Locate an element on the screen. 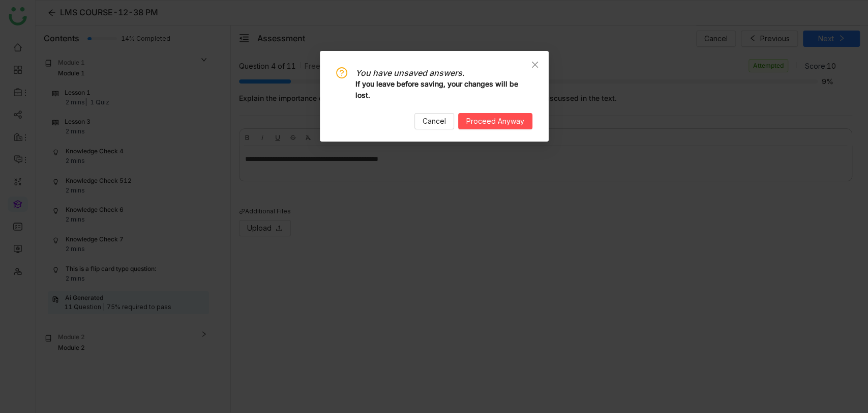 The height and width of the screenshot is (413, 868). button: Close is located at coordinates (535, 65).